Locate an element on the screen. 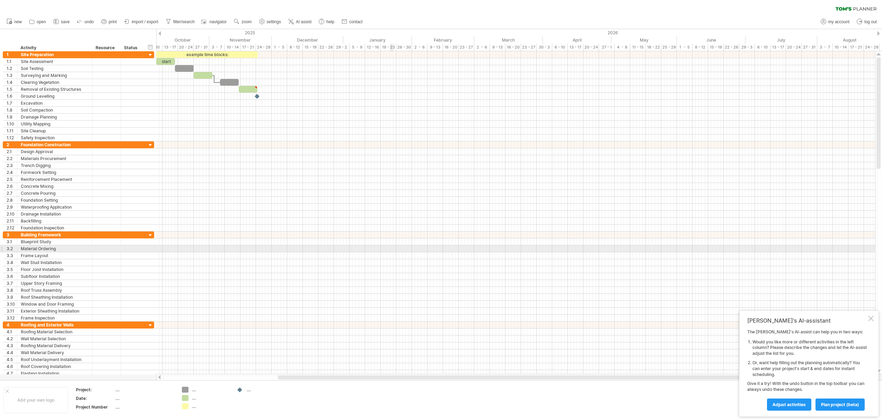  a: save is located at coordinates (62, 22).